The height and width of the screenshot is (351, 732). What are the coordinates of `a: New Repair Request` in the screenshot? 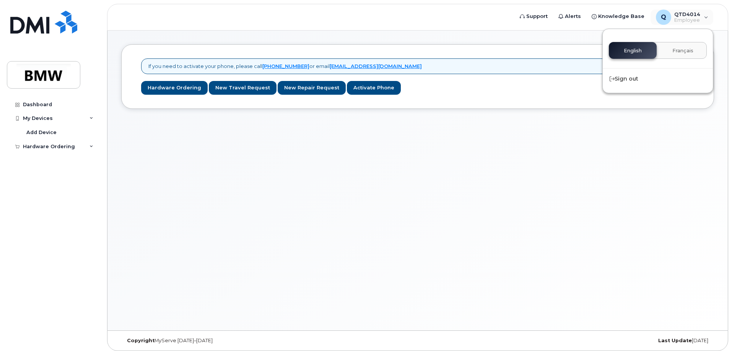 It's located at (312, 88).